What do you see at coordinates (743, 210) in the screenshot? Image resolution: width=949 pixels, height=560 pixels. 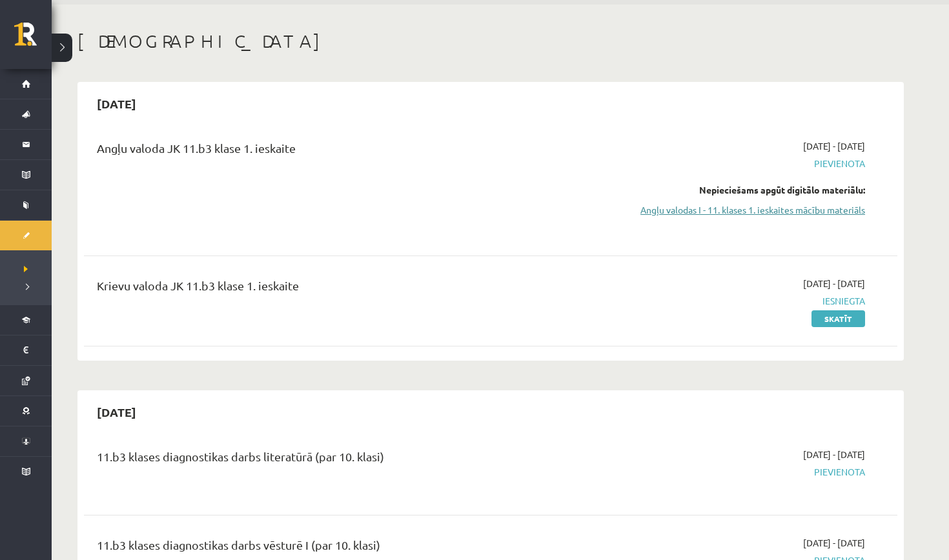 I see `a: Angļu valodas I - 11. klases 1. ieskaites mācību materiāls` at bounding box center [743, 210].